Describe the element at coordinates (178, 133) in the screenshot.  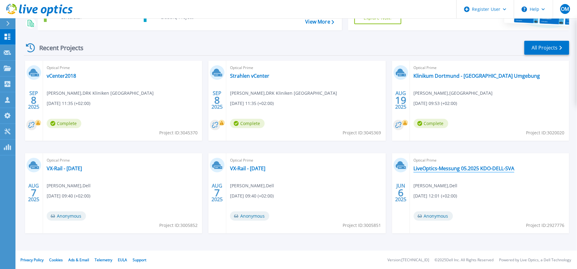
I see `span: Project ID: 3045370` at that location.